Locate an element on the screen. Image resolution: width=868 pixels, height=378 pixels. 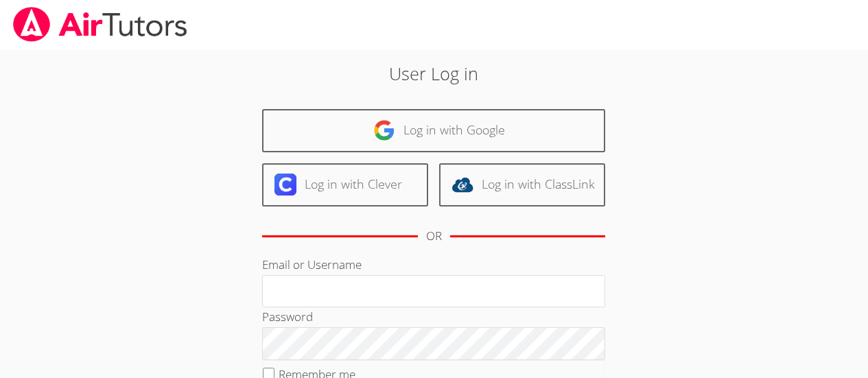
label: Email or Username is located at coordinates (312, 264).